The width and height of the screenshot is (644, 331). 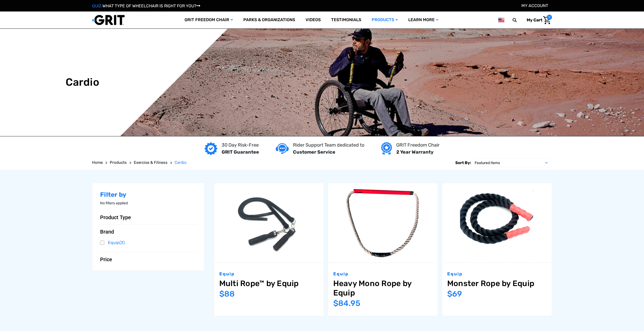 I want to click on label: Sort By:, so click(x=463, y=163).